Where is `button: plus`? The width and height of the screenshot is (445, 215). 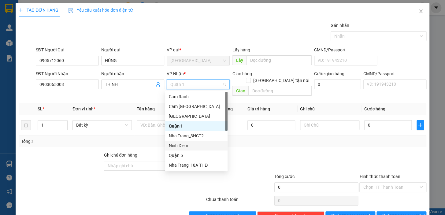 button: plus is located at coordinates (420, 125).